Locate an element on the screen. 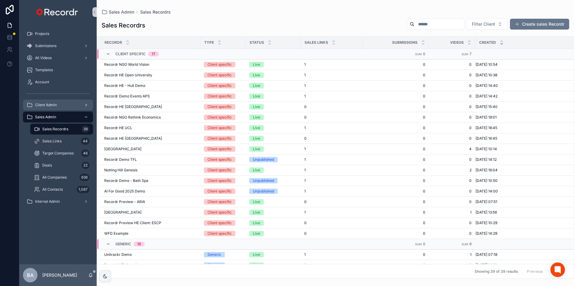  a: Recordr HE UCL is located at coordinates (150, 128).